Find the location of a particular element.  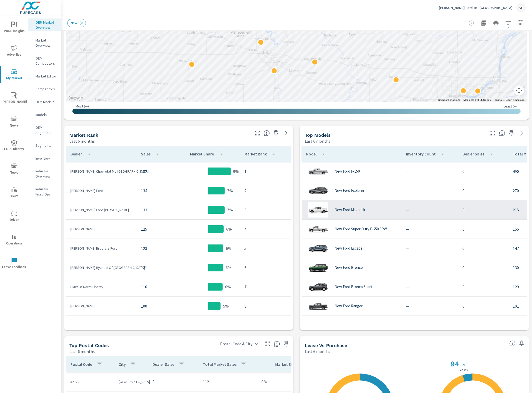

p: Leases is located at coordinates (463, 370).